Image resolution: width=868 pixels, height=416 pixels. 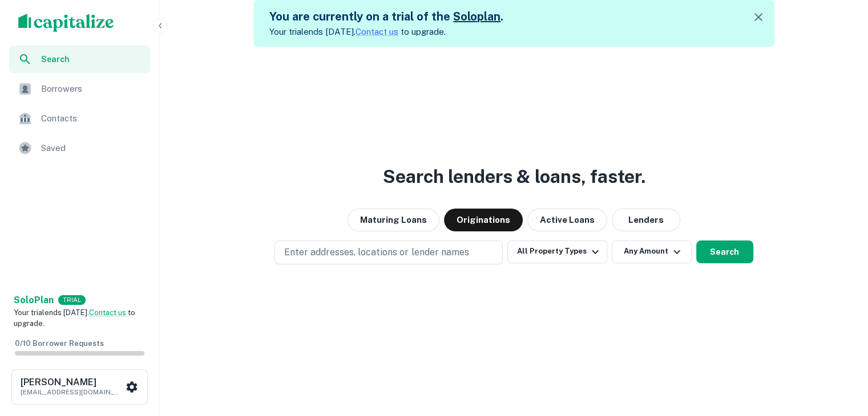 I want to click on div: TRIAL, so click(x=72, y=300).